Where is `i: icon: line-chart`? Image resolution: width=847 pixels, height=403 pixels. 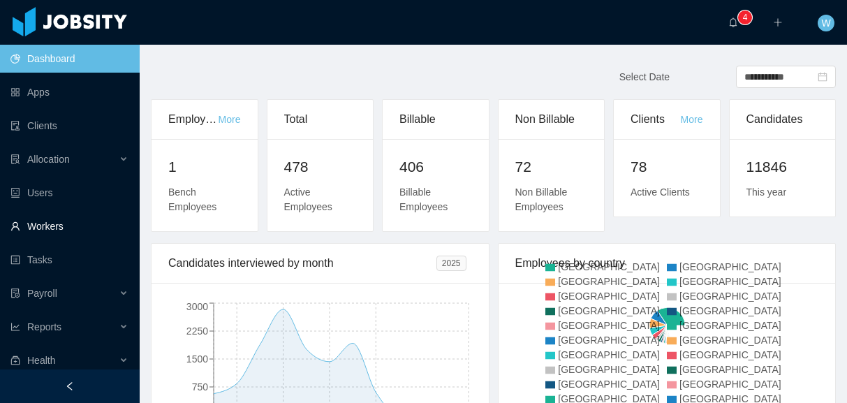
i: icon: line-chart is located at coordinates (15, 327).